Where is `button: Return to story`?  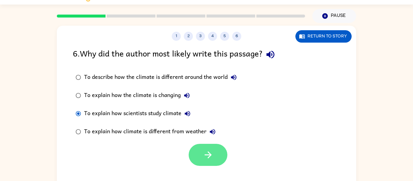
button: Return to story is located at coordinates (324, 36).